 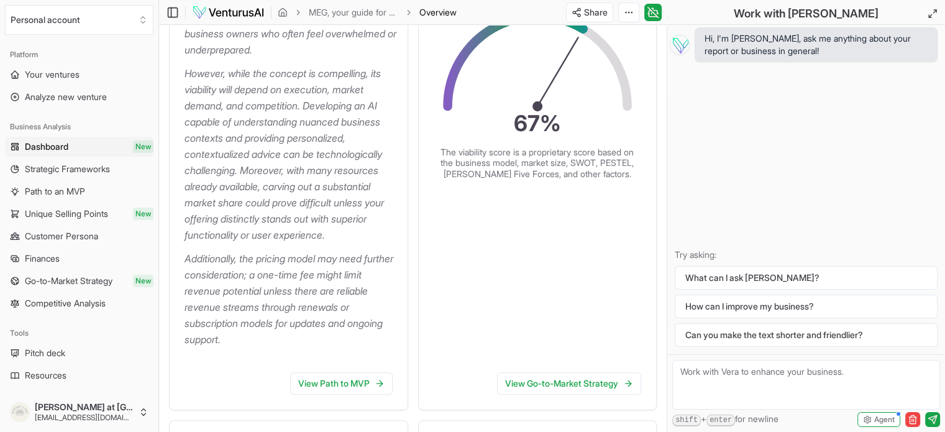 I want to click on a: Strategic Frameworks, so click(x=79, y=169).